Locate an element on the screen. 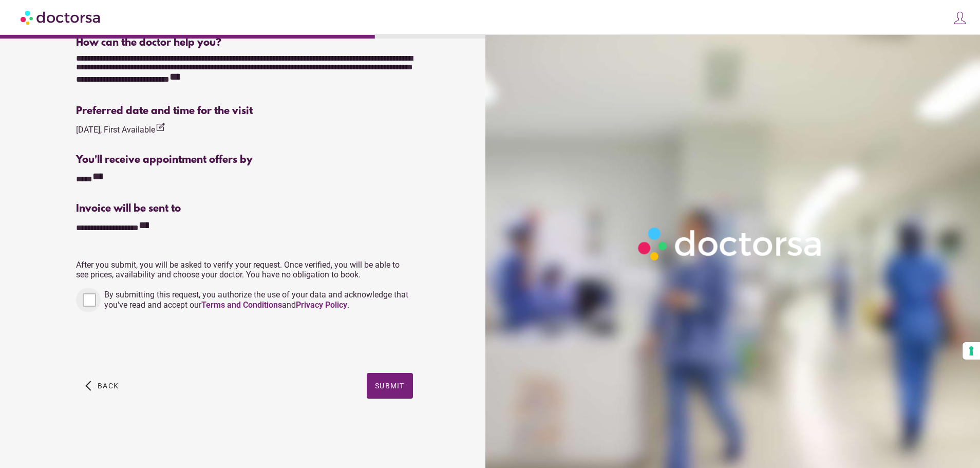 This screenshot has width=980, height=468. img: Logo-Doctorsa-trans-White-partial-flat.png is located at coordinates (731, 244).